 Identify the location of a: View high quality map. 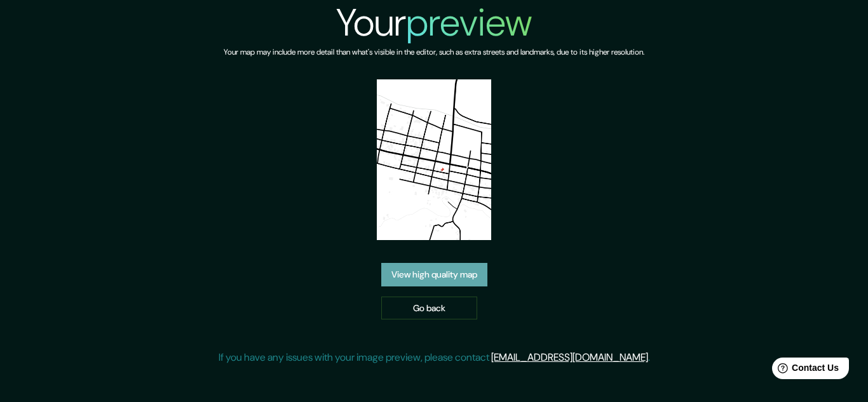
(434, 274).